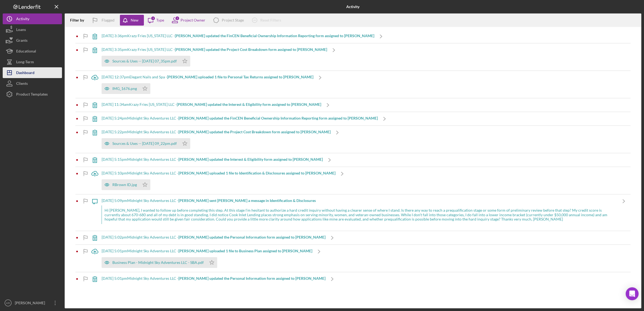 The width and height of the screenshot is (644, 311). I want to click on div: Open Intercom Messenger, so click(632, 294).